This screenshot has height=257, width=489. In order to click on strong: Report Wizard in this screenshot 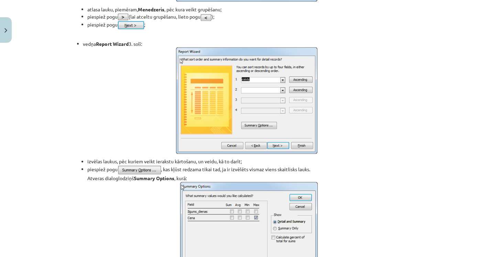, I will do `click(112, 44)`.